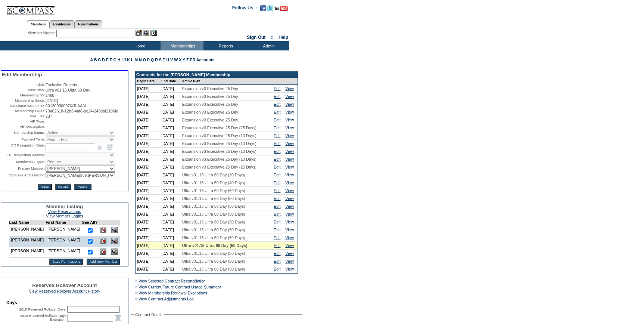 This screenshot has width=644, height=324. I want to click on a: Follow us on Twitter, so click(270, 10).